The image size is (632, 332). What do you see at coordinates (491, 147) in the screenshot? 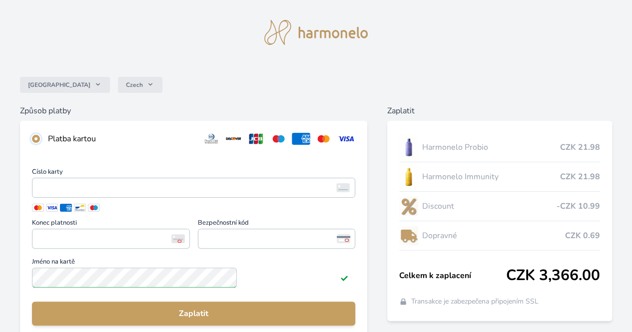
I see `span: Harmonelo Probio` at bounding box center [491, 147].